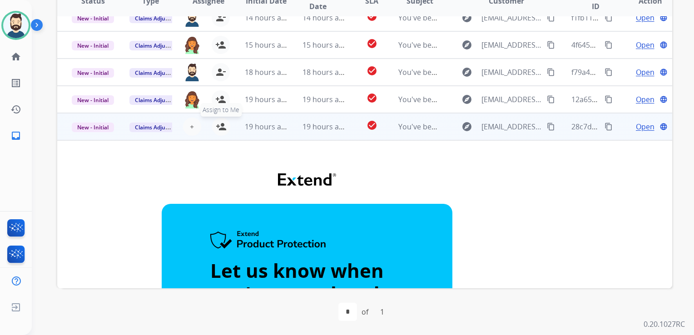 The image size is (694, 335). What do you see at coordinates (539, 18) in the screenshot?
I see `span: You've been assigned a new service order: 74001d20-afb9-4c6e-926c-d2a5f6fb5315` at bounding box center [539, 18].